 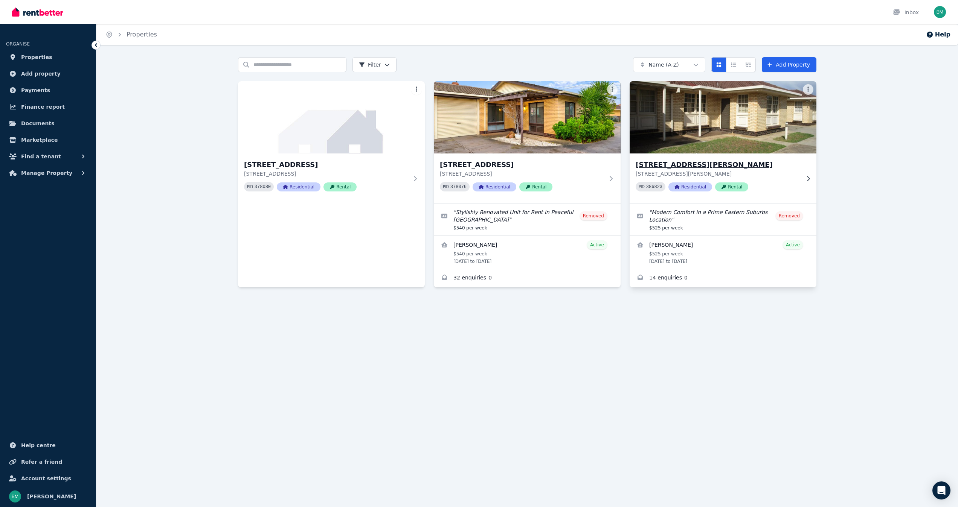 I want to click on img: RentBetter, so click(x=38, y=12).